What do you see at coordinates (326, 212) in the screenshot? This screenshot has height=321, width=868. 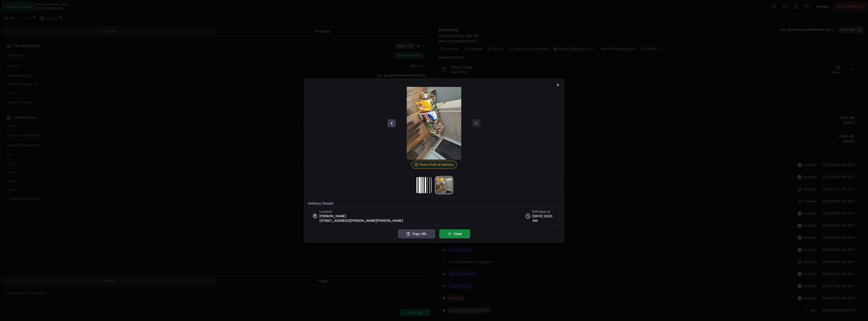 I see `span: Location` at bounding box center [326, 212].